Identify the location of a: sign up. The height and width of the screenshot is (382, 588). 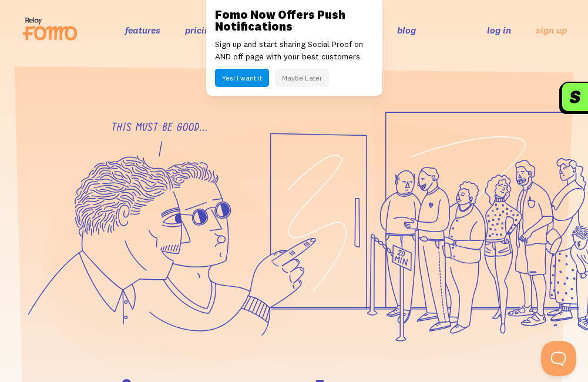
(551, 30).